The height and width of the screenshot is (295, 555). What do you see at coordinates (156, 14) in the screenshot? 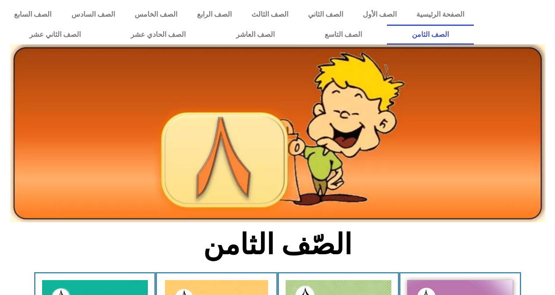
I see `a: الصف الخامس` at bounding box center [156, 14].